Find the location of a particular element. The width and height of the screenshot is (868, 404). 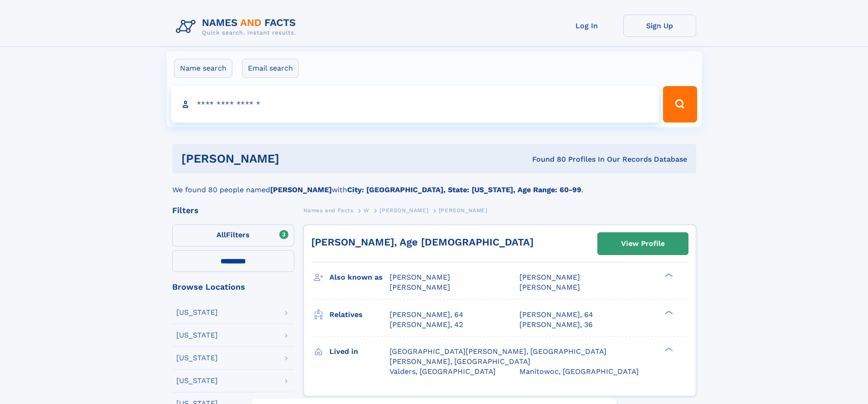

input: search input is located at coordinates (415, 104).